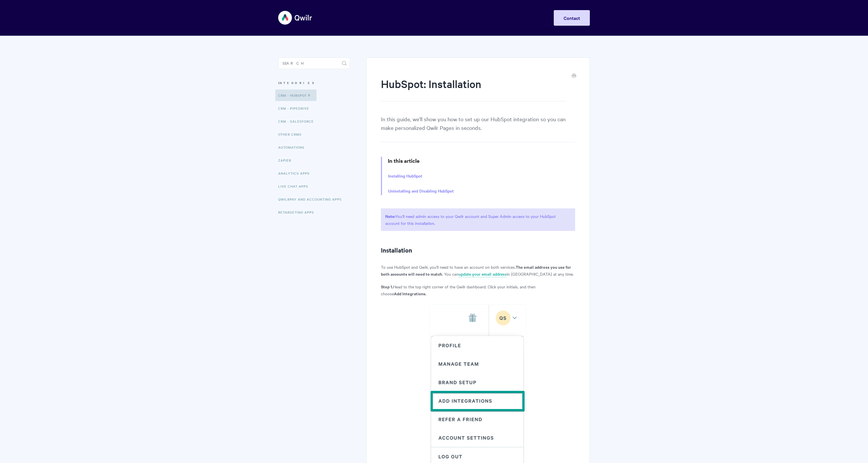 The width and height of the screenshot is (868, 463). What do you see at coordinates (481, 160) in the screenshot?
I see `h3: In this article` at bounding box center [481, 160].